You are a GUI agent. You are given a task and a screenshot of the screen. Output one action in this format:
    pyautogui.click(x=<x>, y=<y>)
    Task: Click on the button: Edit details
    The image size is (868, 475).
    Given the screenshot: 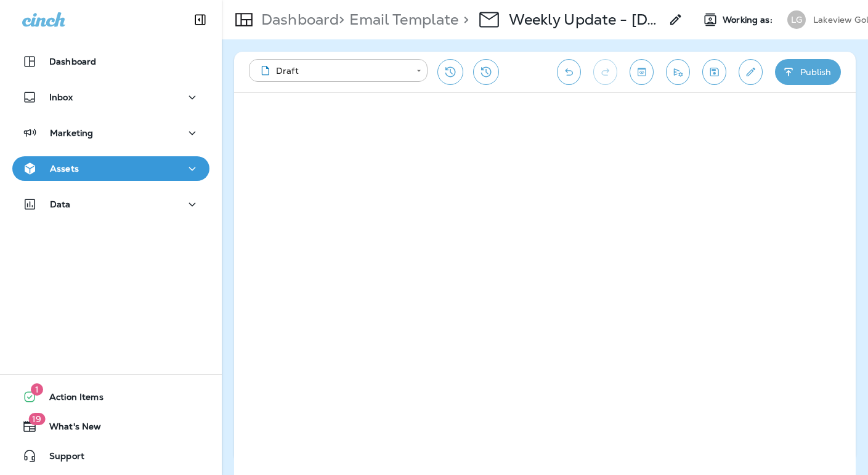 What is the action you would take?
    pyautogui.click(x=751, y=72)
    